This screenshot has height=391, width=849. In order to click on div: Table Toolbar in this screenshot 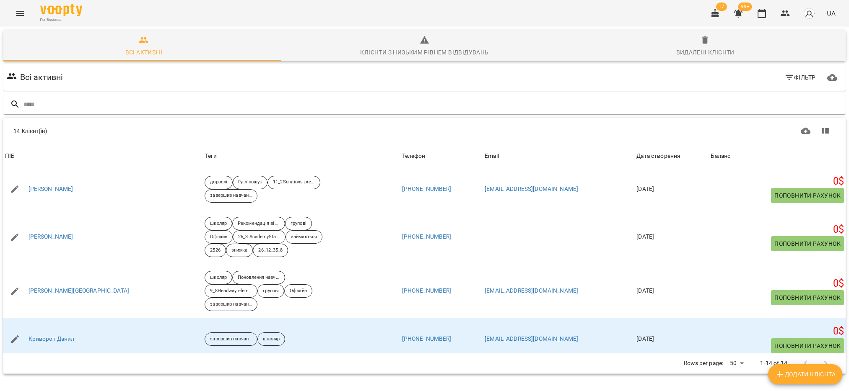, I will do `click(424, 131)`.